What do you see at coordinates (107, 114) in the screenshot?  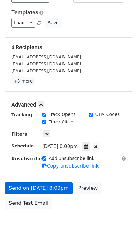 I see `label: UTM Codes` at bounding box center [107, 114].